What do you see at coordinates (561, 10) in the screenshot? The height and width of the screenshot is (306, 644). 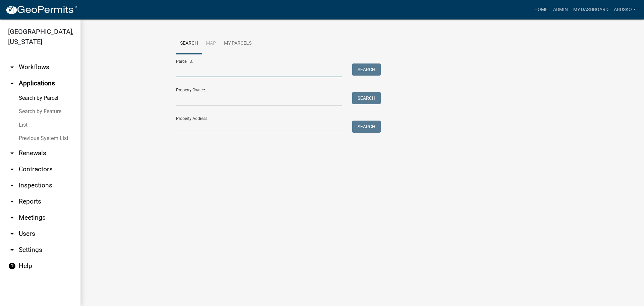 I see `a: Admin` at bounding box center [561, 10].